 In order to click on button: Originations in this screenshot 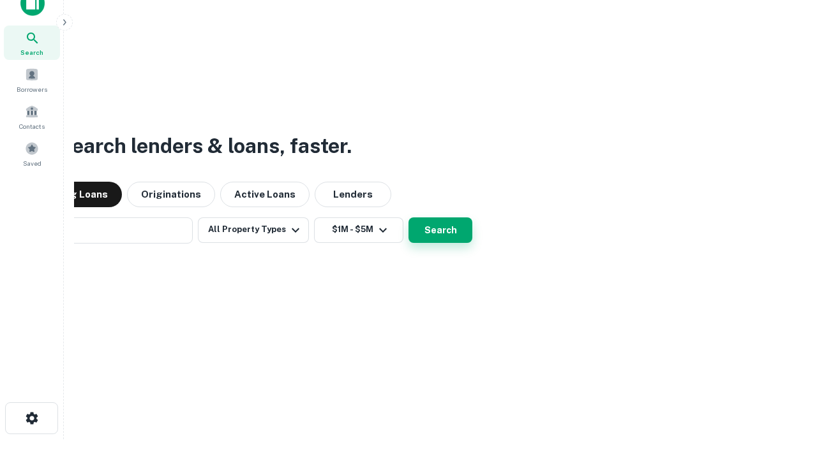, I will do `click(171, 195)`.